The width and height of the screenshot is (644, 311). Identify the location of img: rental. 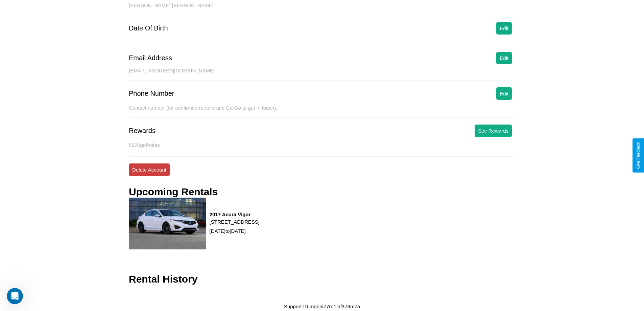
(168, 223).